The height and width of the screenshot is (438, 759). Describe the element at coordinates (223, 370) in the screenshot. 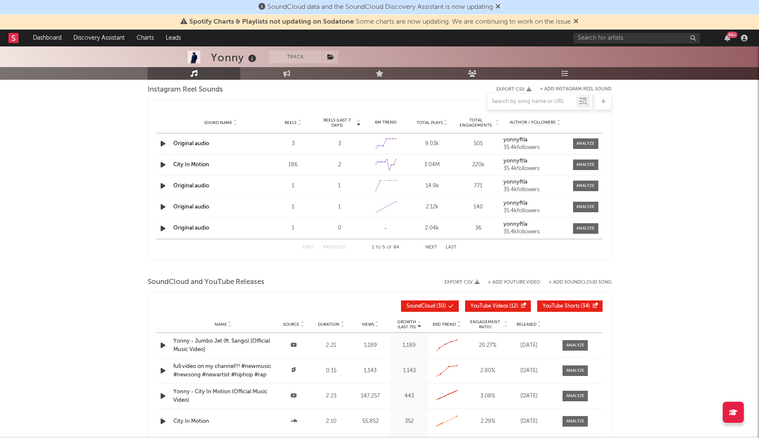

I see `a: full video on my channel!!! #newmusic #newsong #newartist #hiphop #rap` at that location.